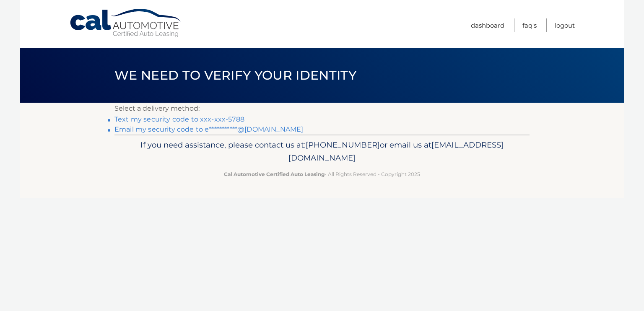 This screenshot has height=311, width=644. What do you see at coordinates (274, 174) in the screenshot?
I see `strong: Cal Automotive Certified Auto Leasing` at bounding box center [274, 174].